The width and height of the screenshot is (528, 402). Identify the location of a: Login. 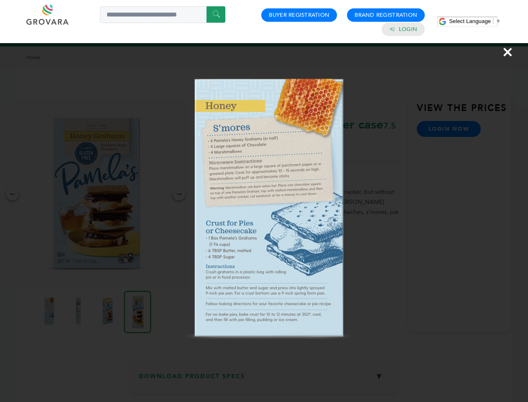
(408, 29).